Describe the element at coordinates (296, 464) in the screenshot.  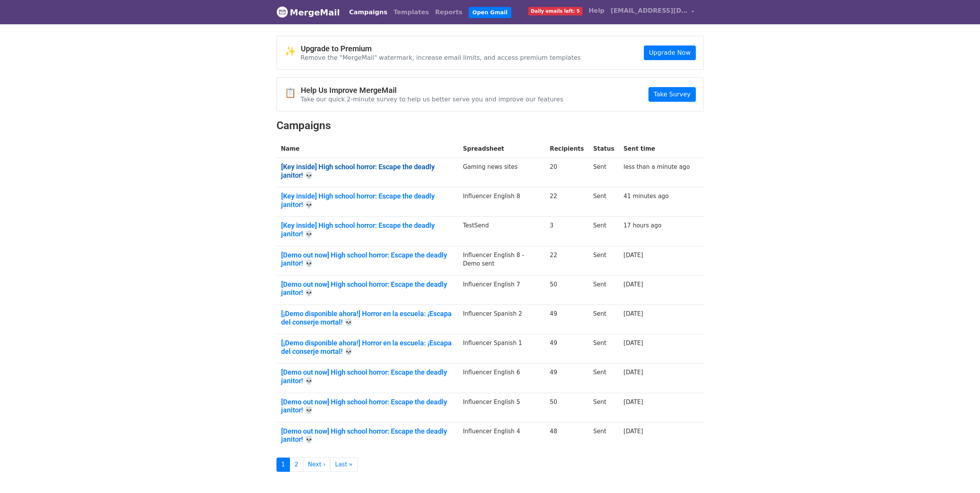
I see `a: 2` at that location.